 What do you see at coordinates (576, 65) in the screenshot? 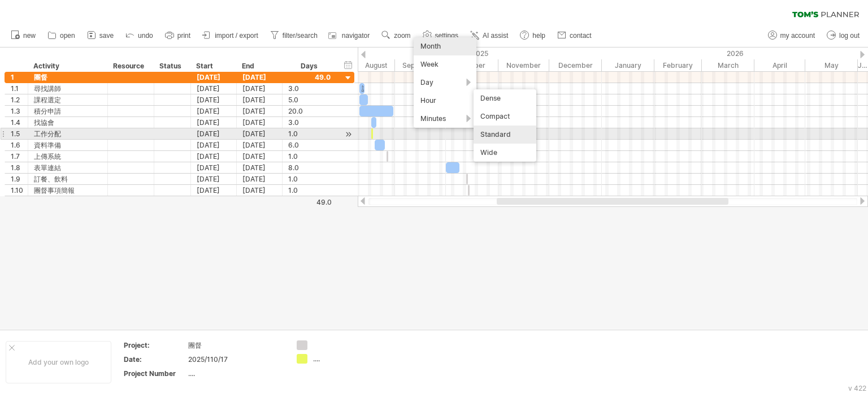
I see `div: December 2025` at bounding box center [576, 65].